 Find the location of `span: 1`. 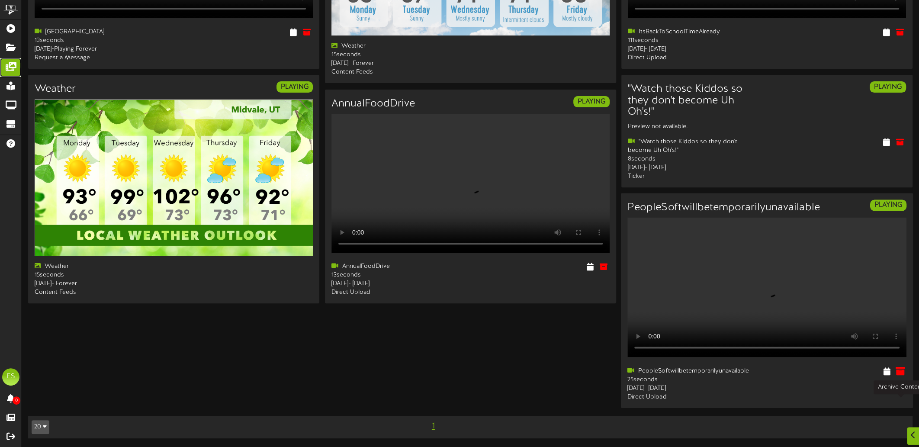

span: 1 is located at coordinates (433, 426).